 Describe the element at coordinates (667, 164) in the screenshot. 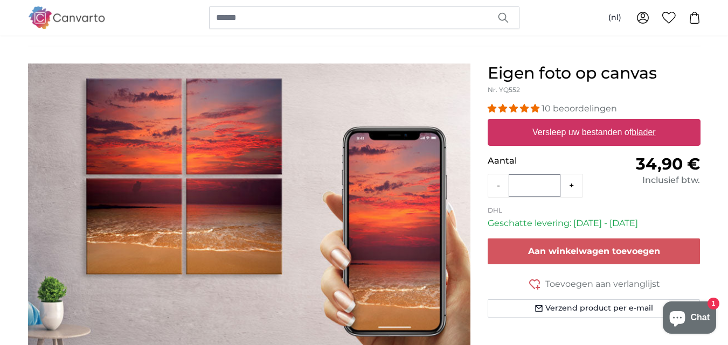

I see `span: 34,90 €` at that location.